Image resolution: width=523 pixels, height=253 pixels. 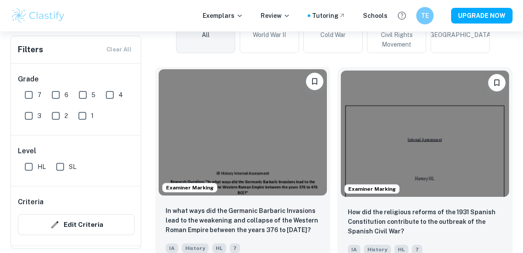 What do you see at coordinates (329, 16) in the screenshot?
I see `a: Tutoring` at bounding box center [329, 16].